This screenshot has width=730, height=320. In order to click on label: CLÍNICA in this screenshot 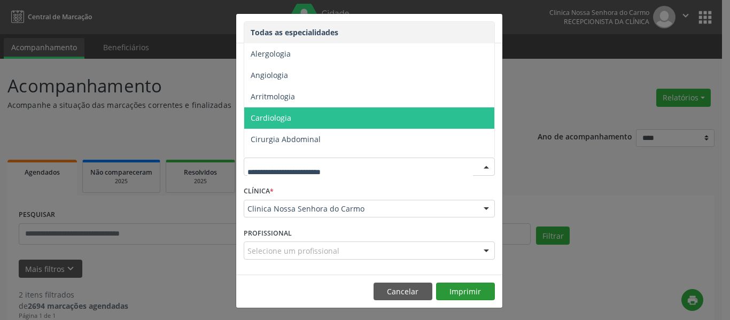, I will do `click(258, 191)`.